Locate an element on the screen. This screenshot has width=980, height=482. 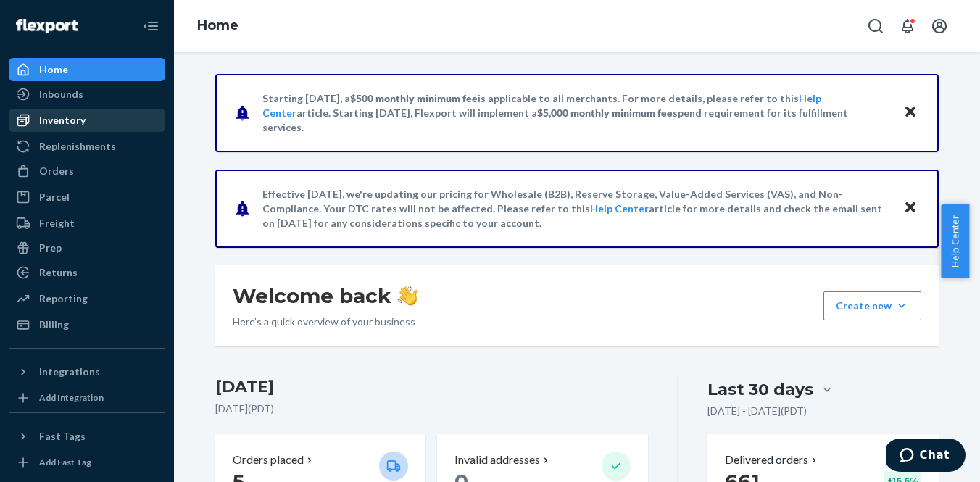
a: Billing is located at coordinates (87, 325).